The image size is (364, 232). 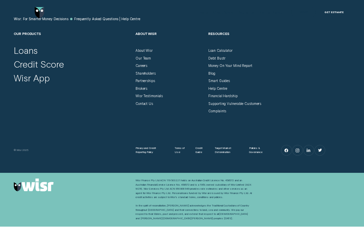 What do you see at coordinates (211, 73) in the screenshot?
I see `div: Blog` at bounding box center [211, 73].